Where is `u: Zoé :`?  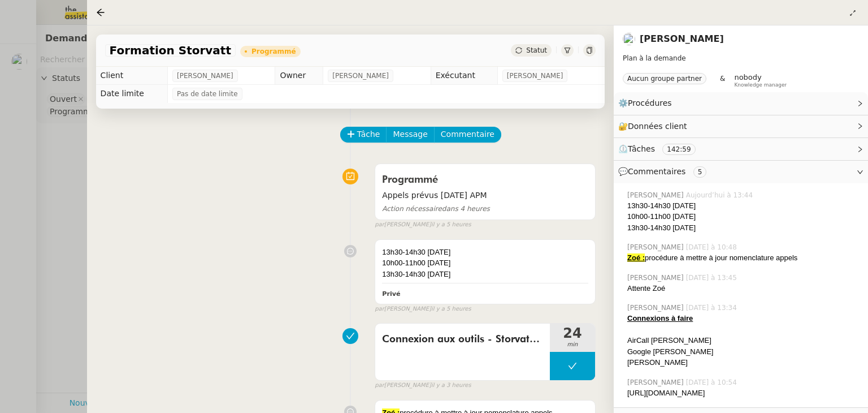
u: Zoé : is located at coordinates (635, 257).